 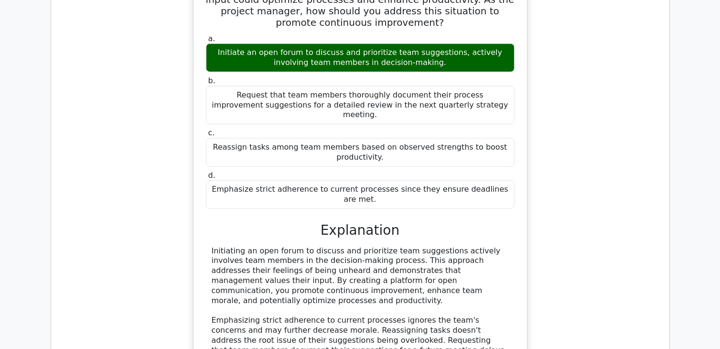 What do you see at coordinates (360, 58) in the screenshot?
I see `div: Initiate an open forum to discuss and prioritize team suggestions, actively involving team member...` at bounding box center [360, 58].